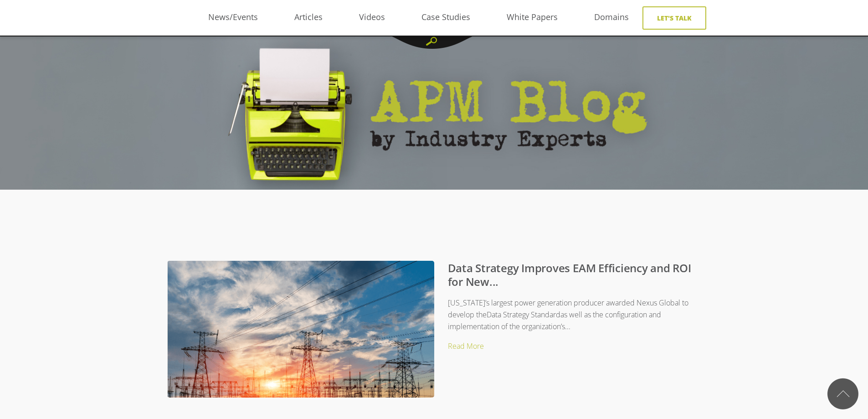 Image resolution: width=868 pixels, height=419 pixels. What do you see at coordinates (301, 339) in the screenshot?
I see `img: Data Strategy Improves EAM Efficiency and ROI for New Mexico Power Gen` at bounding box center [301, 339].